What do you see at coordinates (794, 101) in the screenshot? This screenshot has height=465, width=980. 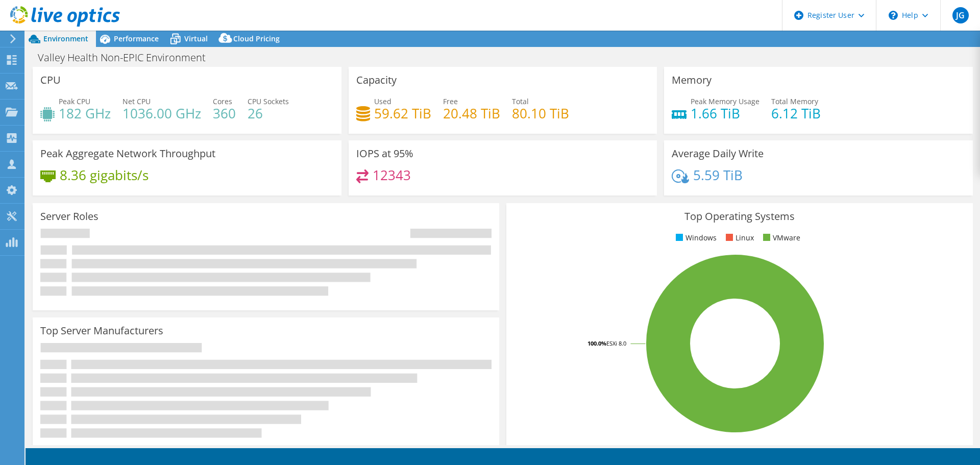 I see `span: Total Memory` at bounding box center [794, 101].